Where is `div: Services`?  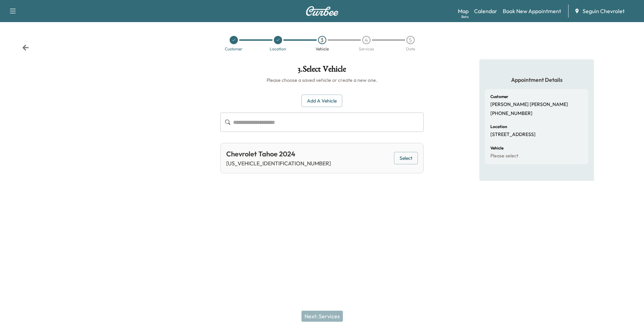 div: Services is located at coordinates (366, 49).